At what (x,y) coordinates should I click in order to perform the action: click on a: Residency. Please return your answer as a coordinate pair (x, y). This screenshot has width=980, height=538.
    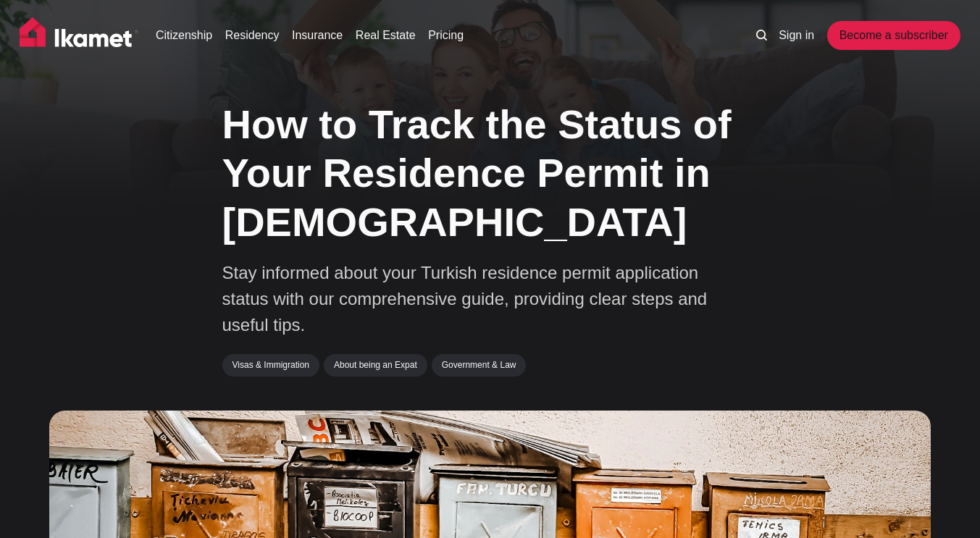
    Looking at the image, I should click on (252, 36).